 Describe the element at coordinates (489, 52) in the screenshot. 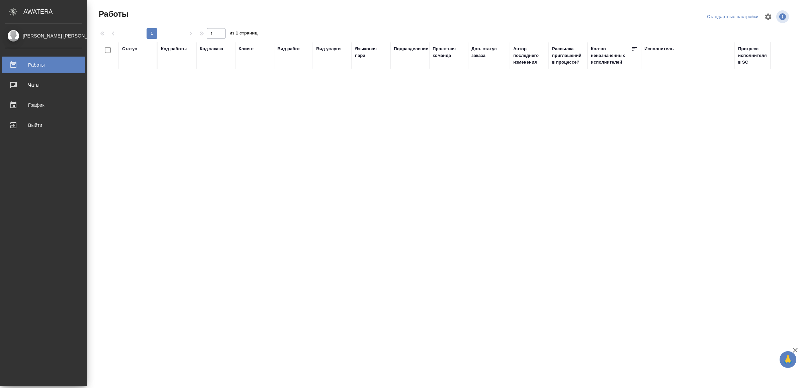

I see `div: Доп. статус заказа` at that location.